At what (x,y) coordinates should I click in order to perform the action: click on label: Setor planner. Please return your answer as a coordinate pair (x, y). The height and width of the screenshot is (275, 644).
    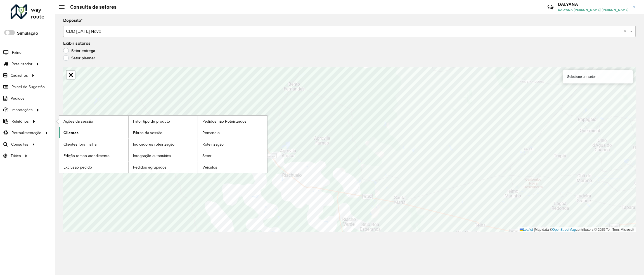
    Looking at the image, I should click on (79, 58).